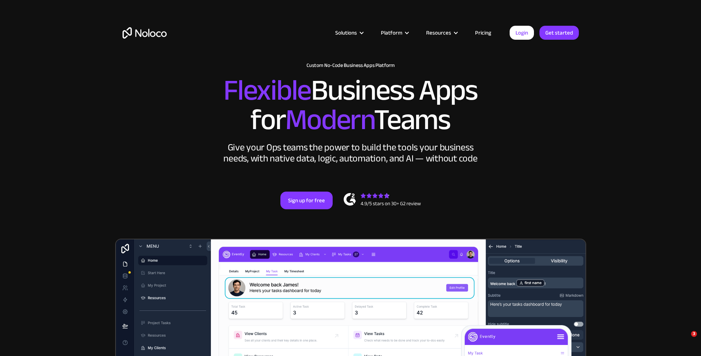 The width and height of the screenshot is (701, 356). What do you see at coordinates (329, 120) in the screenshot?
I see `span: Modern` at bounding box center [329, 120].